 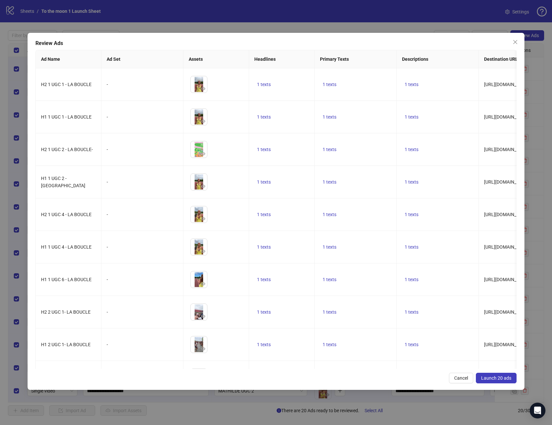 What do you see at coordinates (512, 59) in the screenshot?
I see `th: Destination URL` at bounding box center [512, 59].